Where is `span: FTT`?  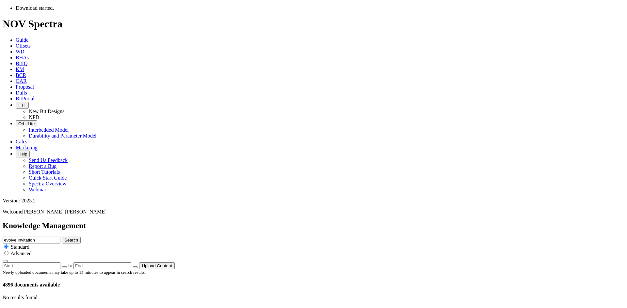 span: FTT is located at coordinates (22, 105).